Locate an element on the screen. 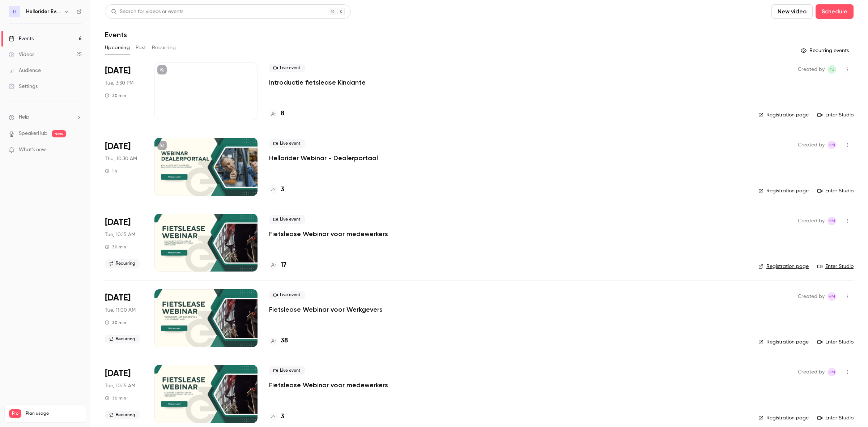 The height and width of the screenshot is (427, 868). span: Tue, 11:00 AM is located at coordinates (120, 310).